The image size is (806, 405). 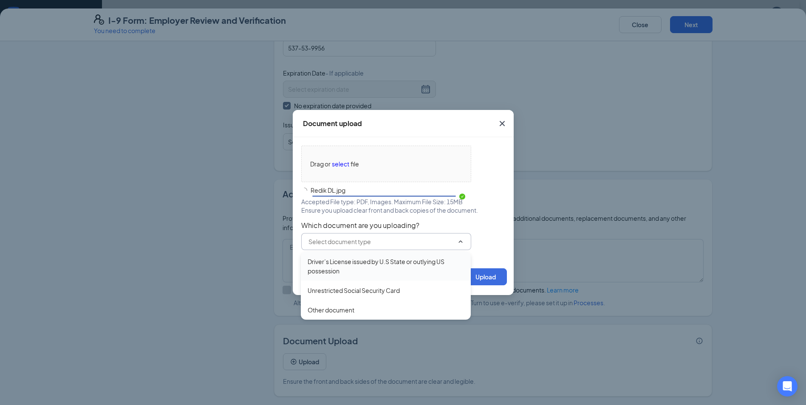 I want to click on input: Select document type, so click(x=381, y=242).